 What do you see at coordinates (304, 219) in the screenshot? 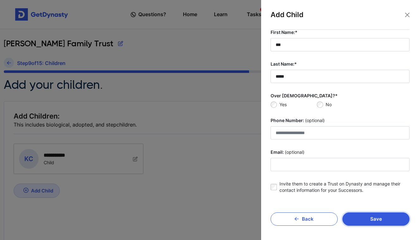
I see `button: Back` at bounding box center [304, 219].